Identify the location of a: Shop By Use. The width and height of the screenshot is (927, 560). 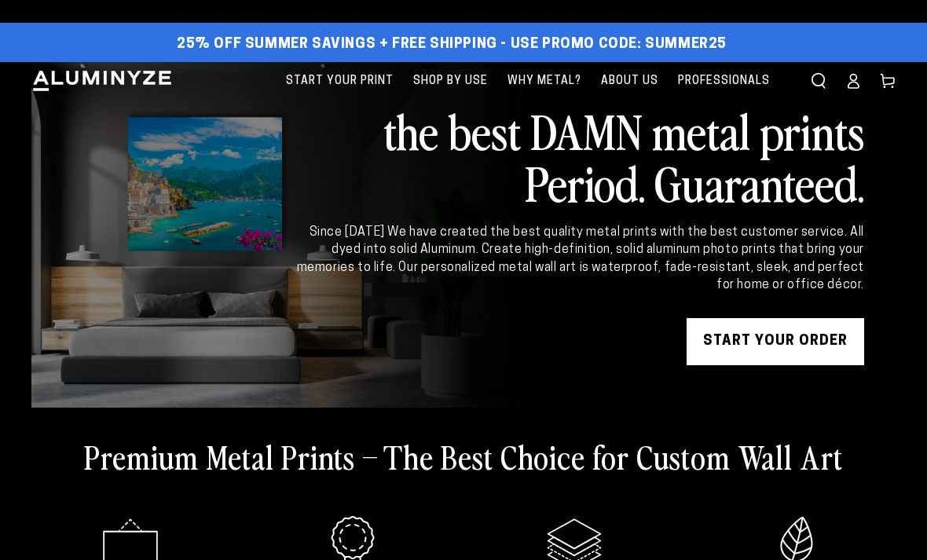
(450, 81).